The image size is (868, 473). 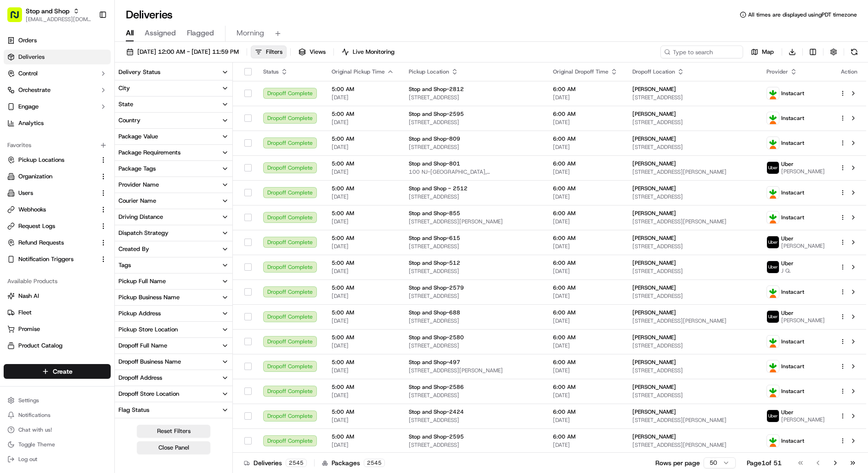 I want to click on div: Tags, so click(x=125, y=265).